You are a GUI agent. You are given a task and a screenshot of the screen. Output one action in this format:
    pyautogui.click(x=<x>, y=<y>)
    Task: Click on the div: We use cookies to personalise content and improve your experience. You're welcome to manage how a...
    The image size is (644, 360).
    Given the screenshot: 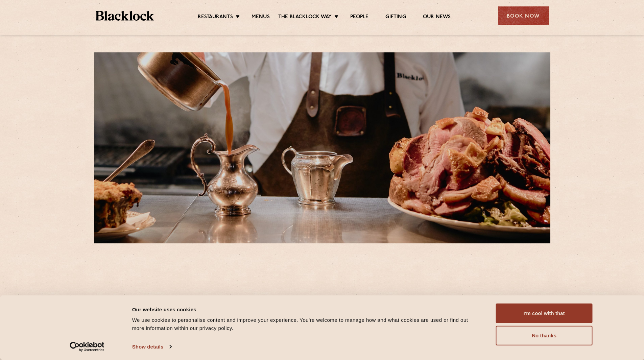 What is the action you would take?
    pyautogui.click(x=307, y=324)
    